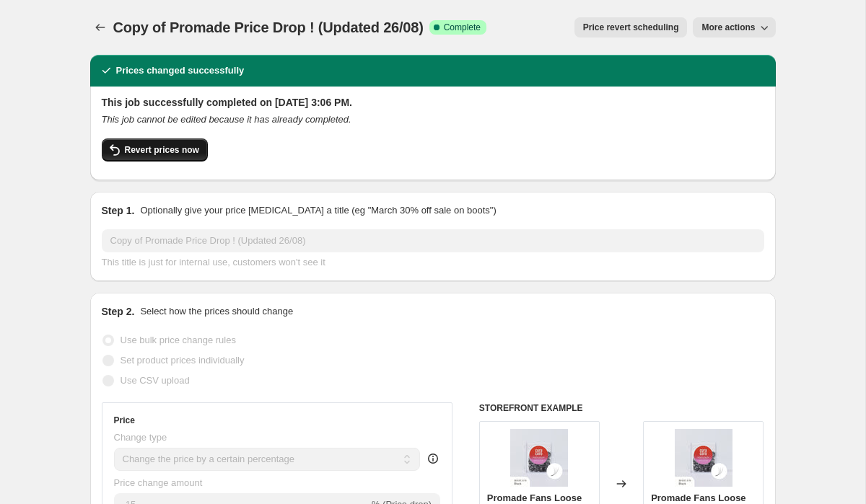 The image size is (866, 504). I want to click on button: Price change jobs, so click(100, 27).